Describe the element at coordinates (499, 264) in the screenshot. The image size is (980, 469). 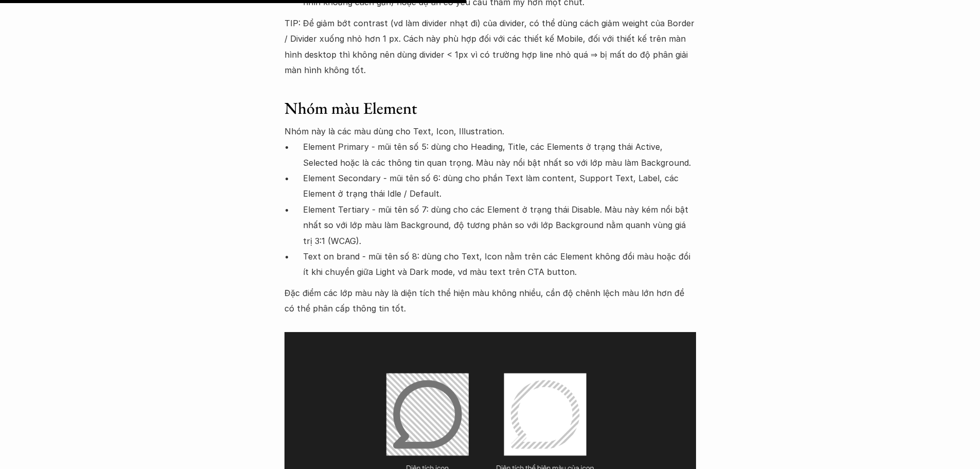
I see `p: Text on brand - mũi tên số 8: dùng cho Text, Icon nằm trên các Element không đổi màu hoặc đổi ít ...` at that location.